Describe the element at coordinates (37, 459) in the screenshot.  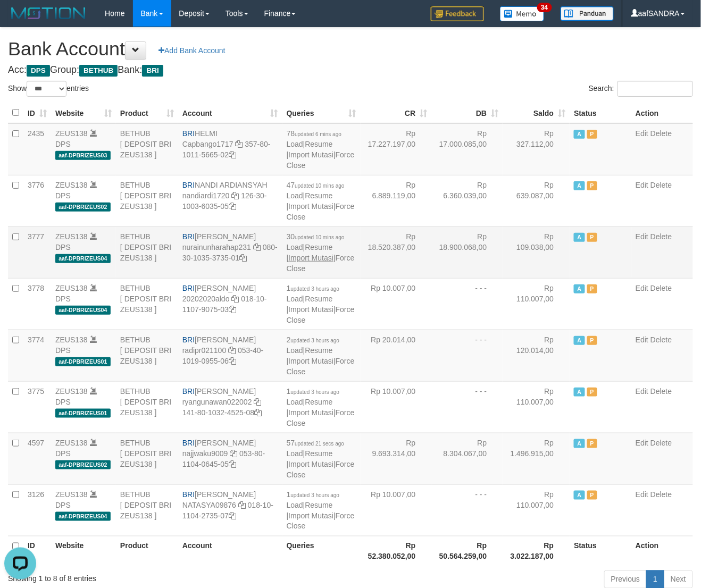
I see `td: 4597` at that location.